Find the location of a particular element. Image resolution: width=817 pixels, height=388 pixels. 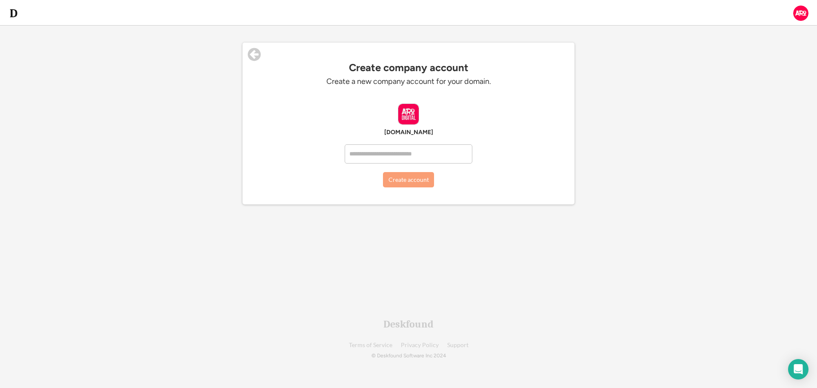

div: Open Intercom Messenger is located at coordinates (799, 369).